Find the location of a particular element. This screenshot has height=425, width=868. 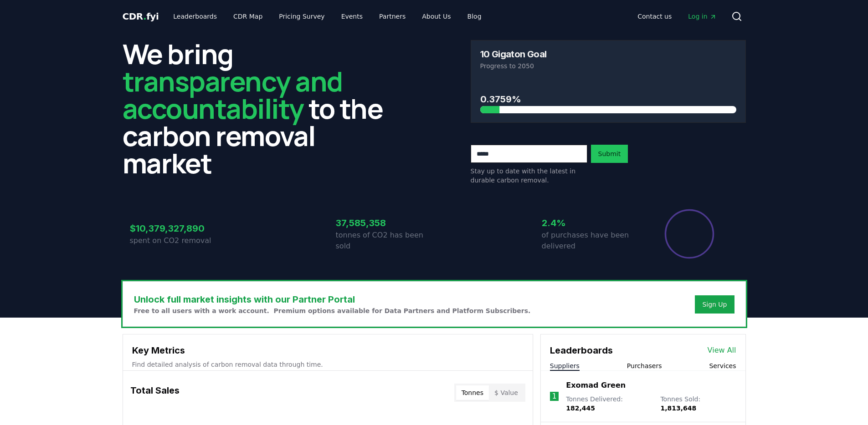

p: Tonnes Sold : is located at coordinates (698, 404).